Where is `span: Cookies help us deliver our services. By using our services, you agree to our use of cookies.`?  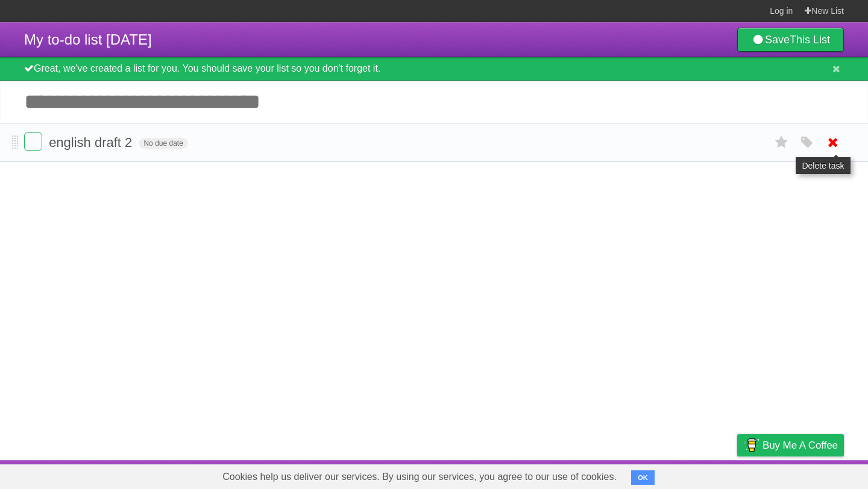
span: Cookies help us deliver our services. By using our services, you agree to our use of cookies. is located at coordinates (420, 477).